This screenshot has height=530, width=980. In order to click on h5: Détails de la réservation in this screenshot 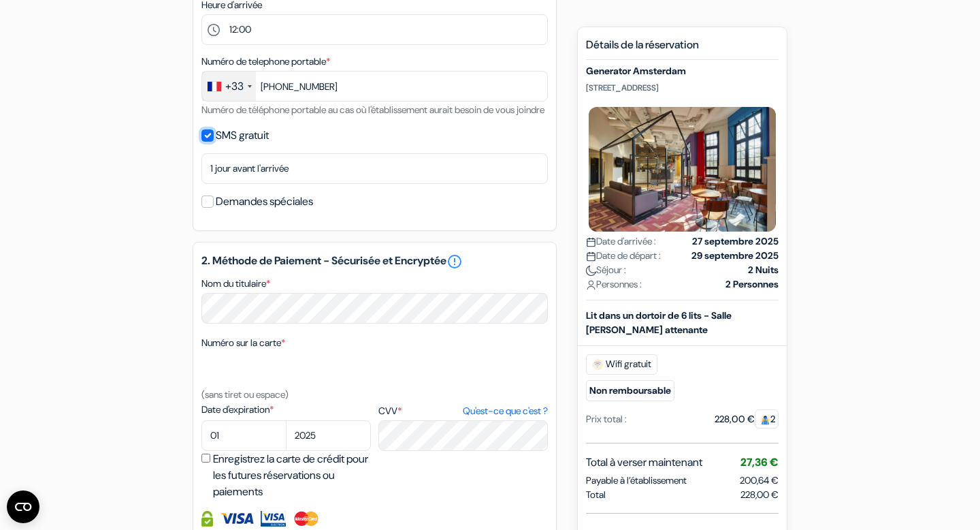, I will do `click(682, 49)`.